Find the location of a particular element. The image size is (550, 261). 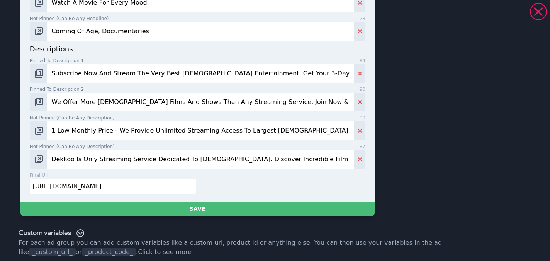

span: Pinned to description 2 is located at coordinates (57, 89).